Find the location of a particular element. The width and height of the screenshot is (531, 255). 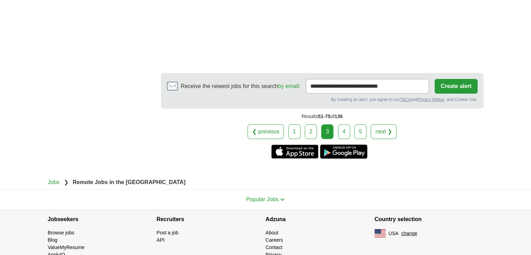

div: 3 is located at coordinates (327, 132).